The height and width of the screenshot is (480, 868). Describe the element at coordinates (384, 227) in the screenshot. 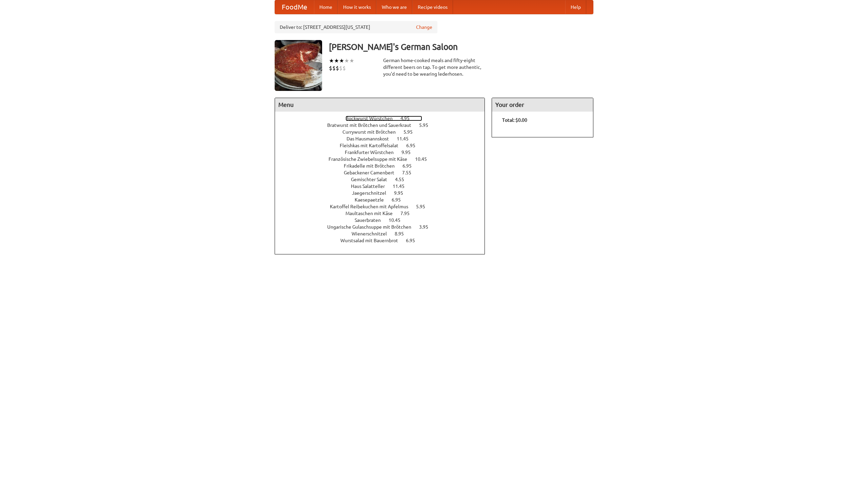

I see `a: Ungarische Gulaschsuppe mit Brötchen 3.95` at that location.